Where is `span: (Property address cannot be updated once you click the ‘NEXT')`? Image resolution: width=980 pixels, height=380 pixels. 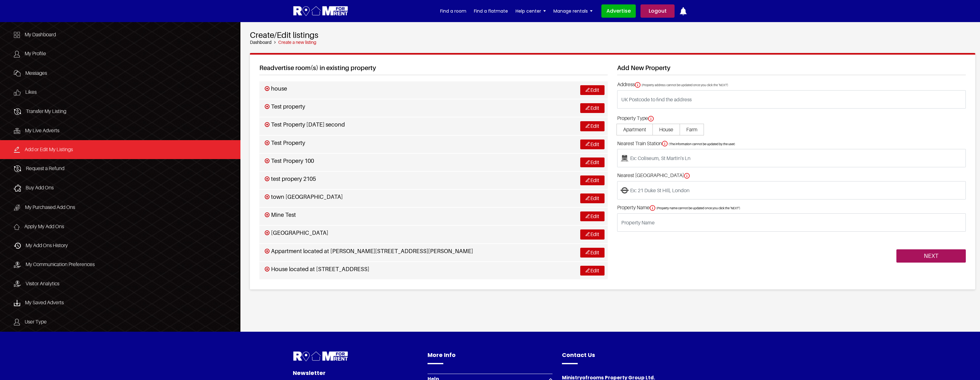
span: (Property address cannot be updated once you click the ‘NEXT') is located at coordinates (685, 85).